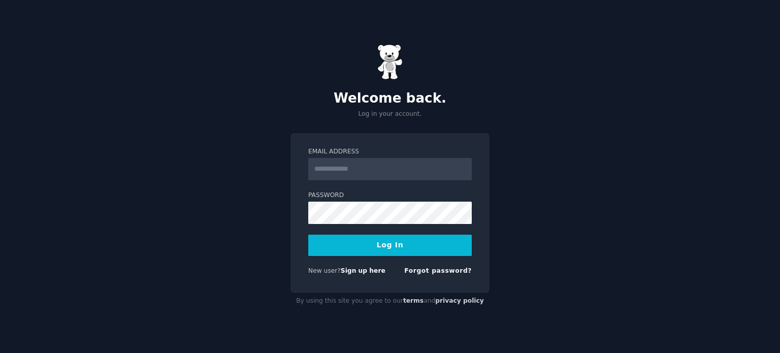 This screenshot has height=353, width=780. Describe the element at coordinates (438, 271) in the screenshot. I see `a: Forgot password?` at that location.